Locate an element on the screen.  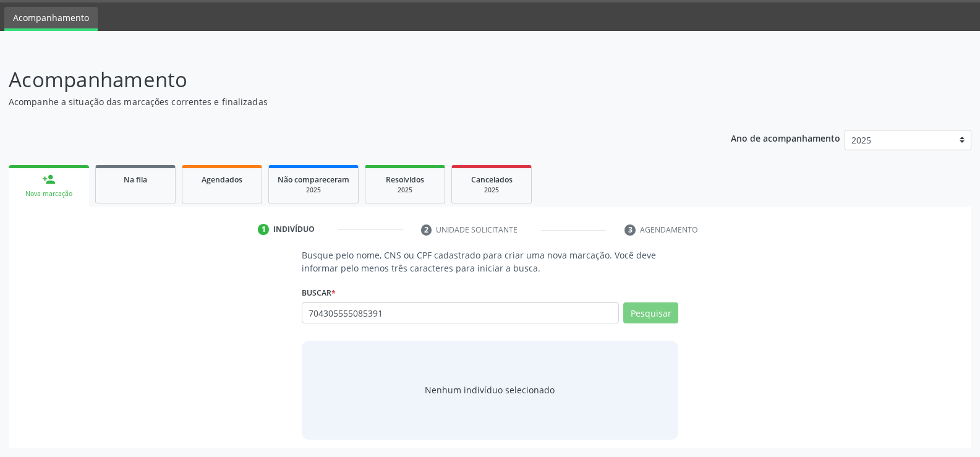
div: 1 is located at coordinates (263, 229).